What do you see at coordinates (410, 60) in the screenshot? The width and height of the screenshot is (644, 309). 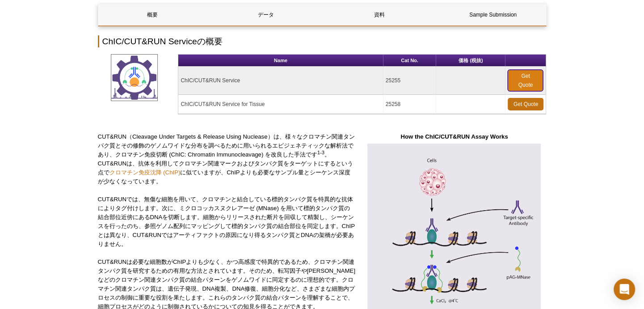 I see `th: Cat No.` at bounding box center [410, 60].